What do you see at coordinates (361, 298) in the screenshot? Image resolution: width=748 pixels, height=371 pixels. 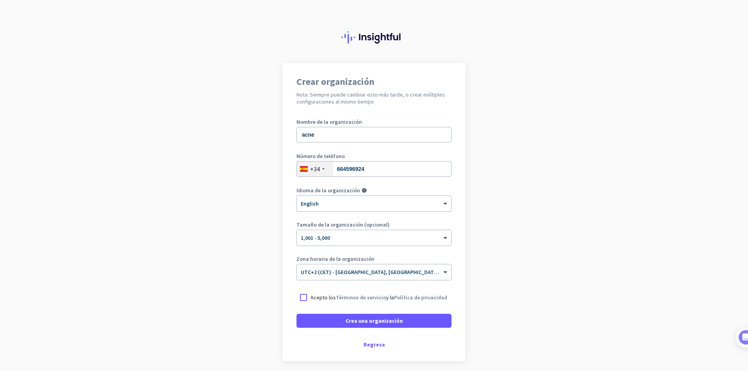 I see `a: Términos de servicio` at bounding box center [361, 298].